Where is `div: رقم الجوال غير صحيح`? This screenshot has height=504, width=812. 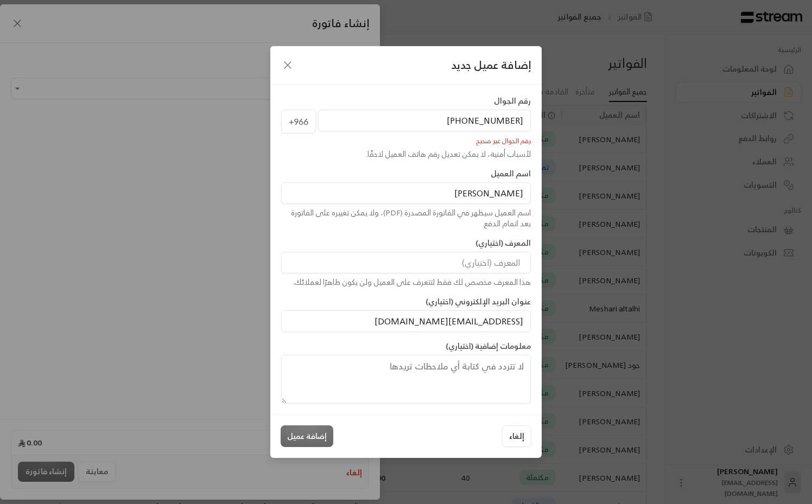
div: رقم الجوال غير صحيح is located at coordinates (406, 140).